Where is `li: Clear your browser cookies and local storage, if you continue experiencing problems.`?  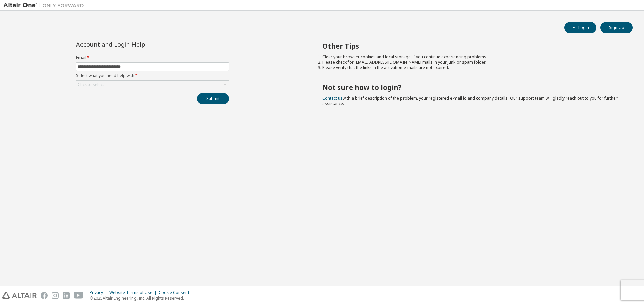 li: Clear your browser cookies and local storage, if you continue experiencing problems. is located at coordinates (471, 57).